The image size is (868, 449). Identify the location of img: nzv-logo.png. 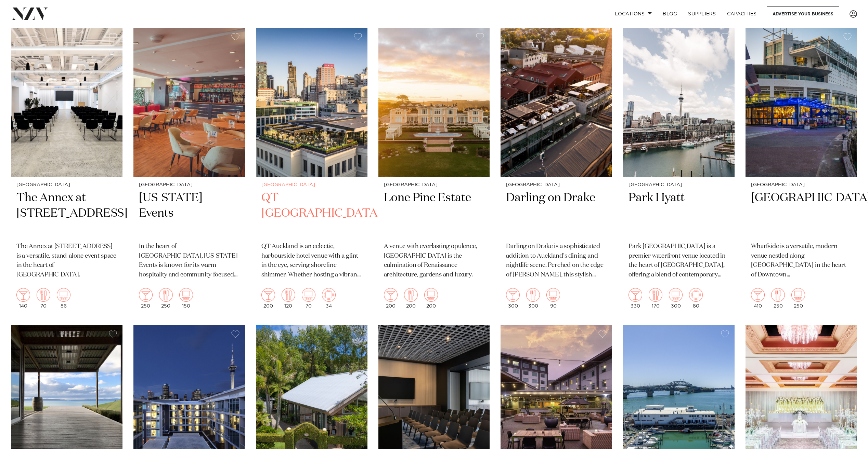
(30, 14).